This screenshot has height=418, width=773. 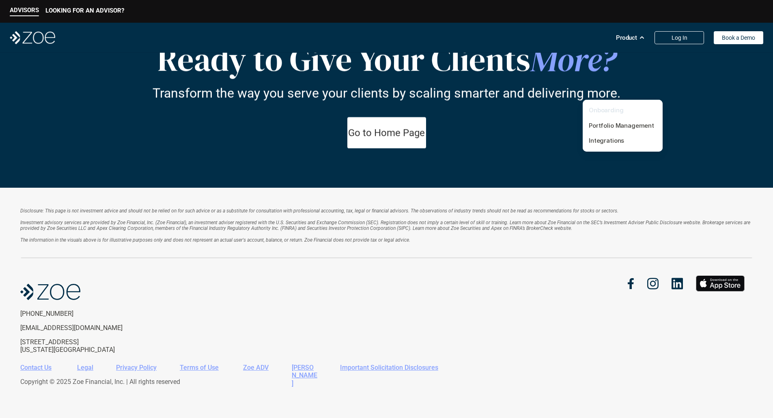 I want to click on a: Onboarding, so click(x=606, y=110).